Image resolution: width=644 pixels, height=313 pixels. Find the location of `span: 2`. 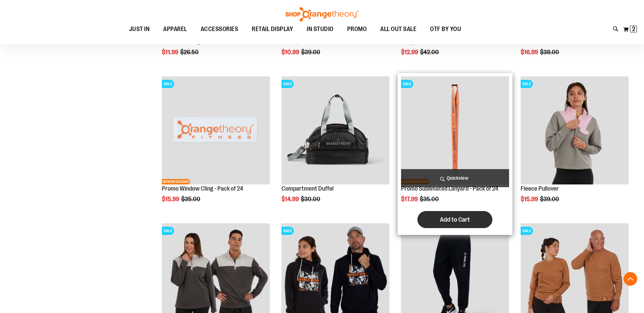

span: 2 is located at coordinates (634, 29).